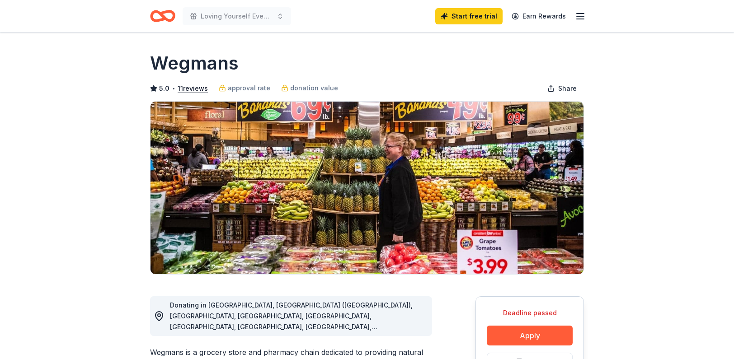 The height and width of the screenshot is (359, 734). What do you see at coordinates (249, 88) in the screenshot?
I see `span: approval rate` at bounding box center [249, 88].